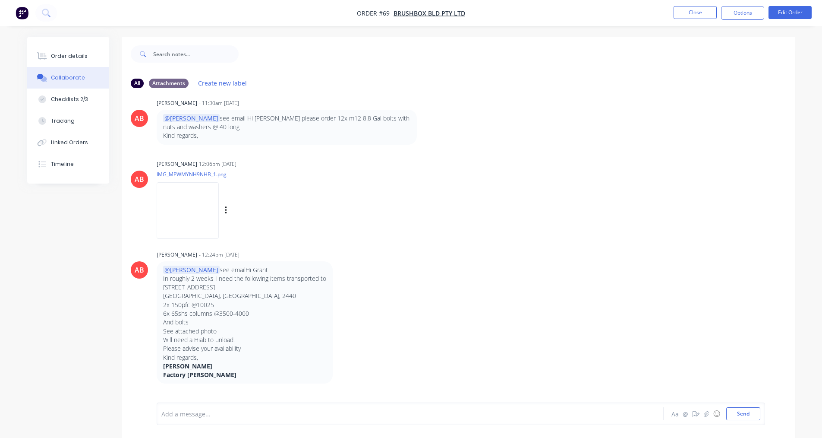  Describe the element at coordinates (790, 13) in the screenshot. I see `button: Edit Order` at that location.